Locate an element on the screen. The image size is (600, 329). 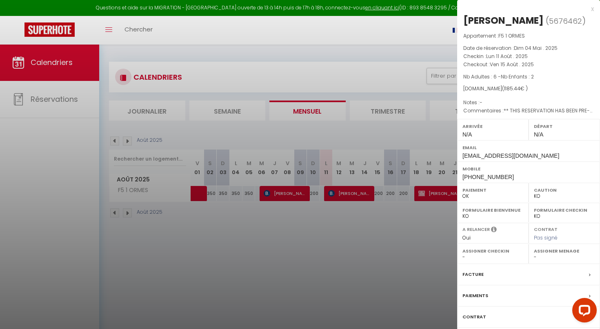
label: Arrivée is located at coordinates (493, 126).